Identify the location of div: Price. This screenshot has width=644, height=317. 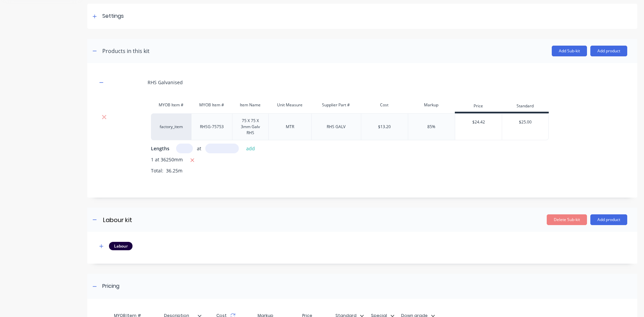
(478, 107).